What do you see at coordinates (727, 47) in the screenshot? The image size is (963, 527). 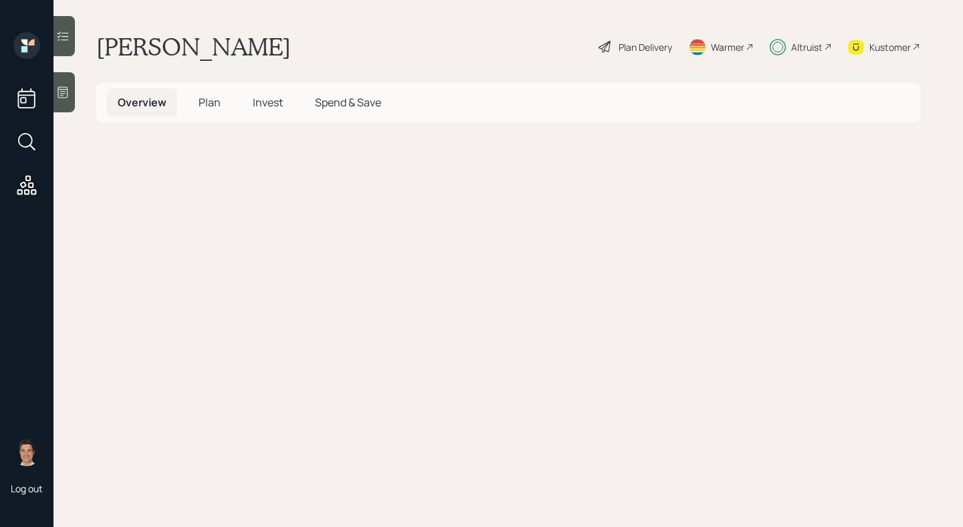 I see `div: Warmer` at bounding box center [727, 47].